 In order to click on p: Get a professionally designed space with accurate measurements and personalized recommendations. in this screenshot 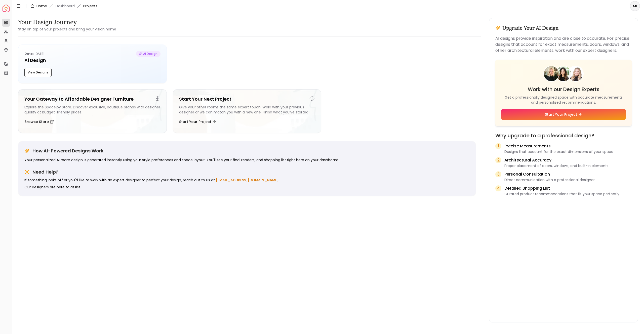, I will do `click(563, 100)`.